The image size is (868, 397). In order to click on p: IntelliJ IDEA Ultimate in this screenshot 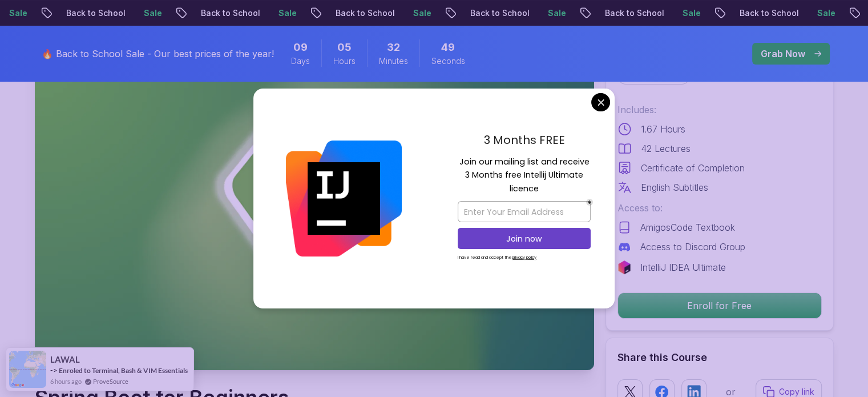, I will do `click(683, 267)`.